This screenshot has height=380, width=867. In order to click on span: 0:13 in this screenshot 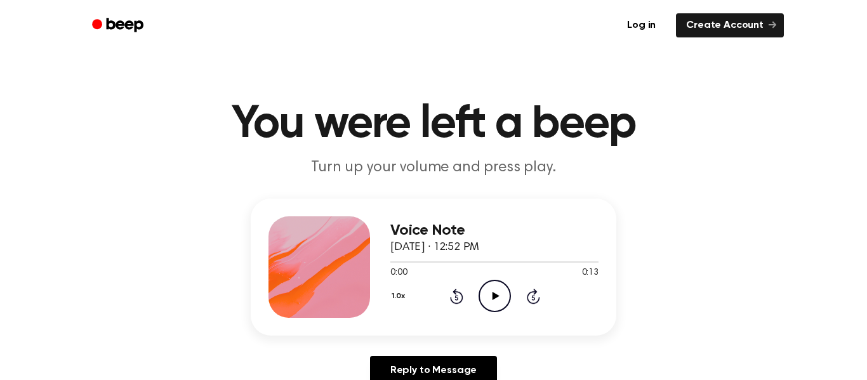, I will do `click(591, 273)`.